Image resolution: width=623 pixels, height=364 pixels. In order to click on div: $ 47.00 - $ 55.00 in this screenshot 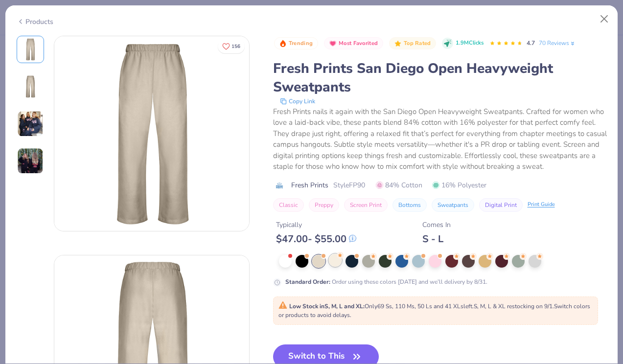, I will do `click(316, 238)`.